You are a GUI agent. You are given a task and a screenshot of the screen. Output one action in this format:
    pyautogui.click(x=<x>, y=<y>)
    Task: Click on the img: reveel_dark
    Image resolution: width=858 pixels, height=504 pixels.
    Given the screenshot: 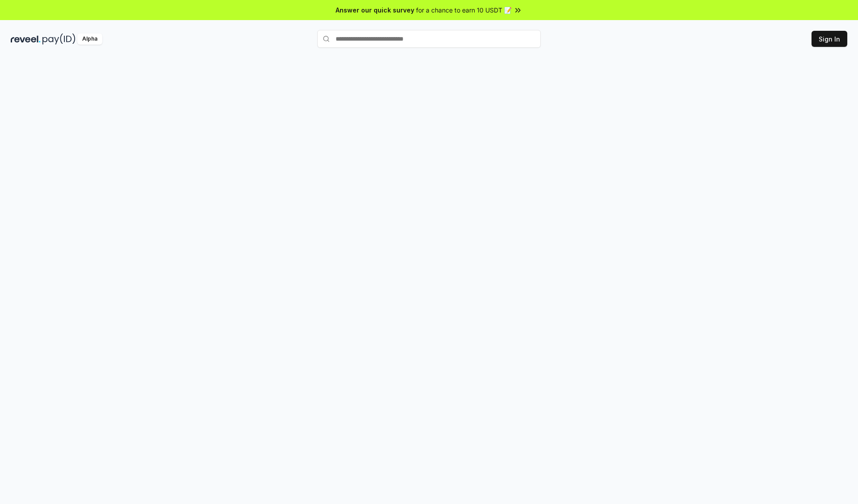 What is the action you would take?
    pyautogui.click(x=25, y=38)
    